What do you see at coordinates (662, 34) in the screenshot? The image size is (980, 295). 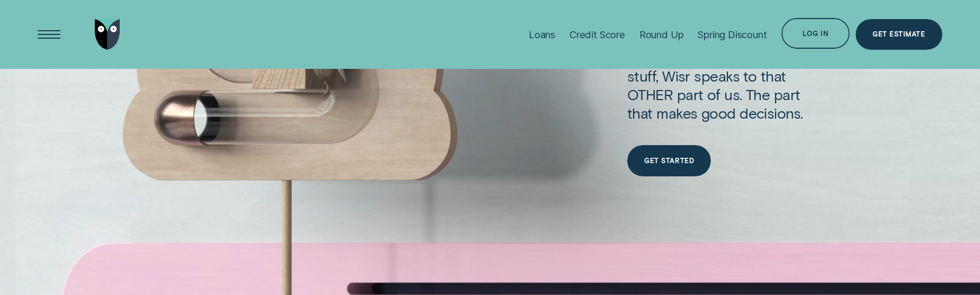 I see `div: Round Up` at bounding box center [662, 34].